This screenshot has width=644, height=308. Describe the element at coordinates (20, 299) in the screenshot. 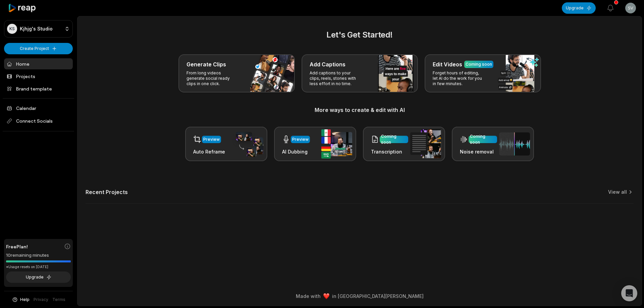

I see `button: Help` at that location.